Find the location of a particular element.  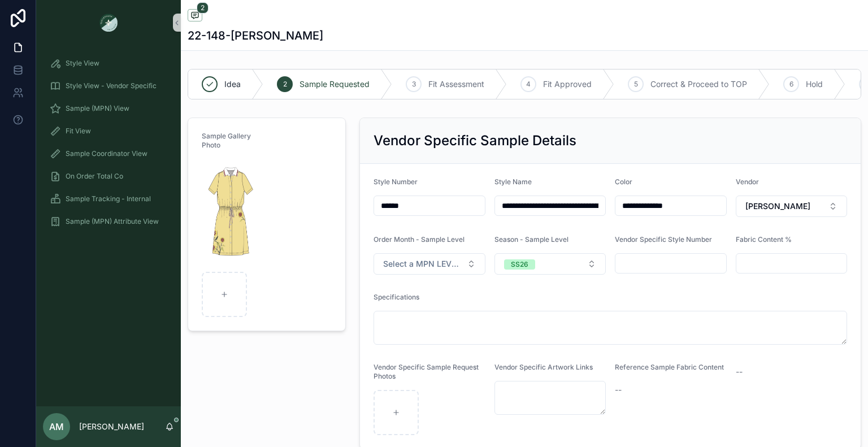

span: 6 is located at coordinates (791, 84).